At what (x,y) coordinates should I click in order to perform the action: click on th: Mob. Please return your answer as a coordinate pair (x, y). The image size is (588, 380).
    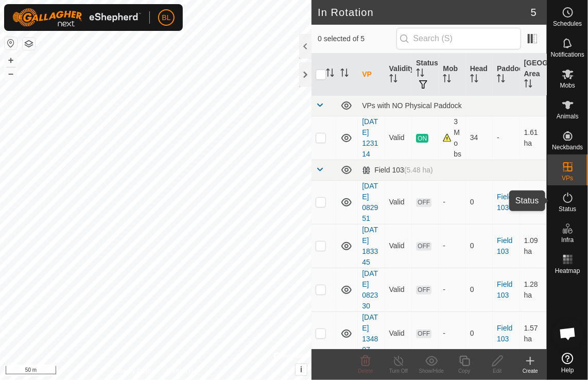
    Looking at the image, I should click on (452, 75).